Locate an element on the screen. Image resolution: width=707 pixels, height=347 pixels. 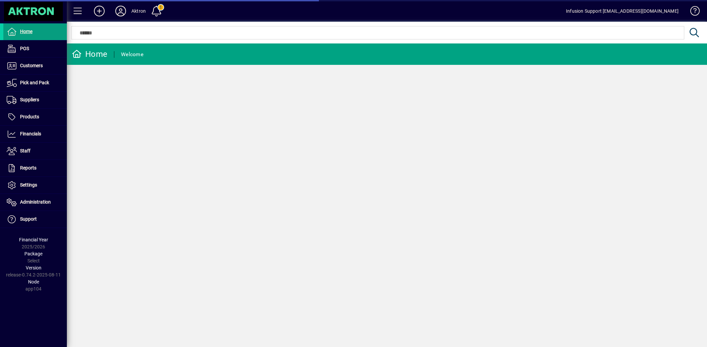
button: Profile is located at coordinates (121, 11).